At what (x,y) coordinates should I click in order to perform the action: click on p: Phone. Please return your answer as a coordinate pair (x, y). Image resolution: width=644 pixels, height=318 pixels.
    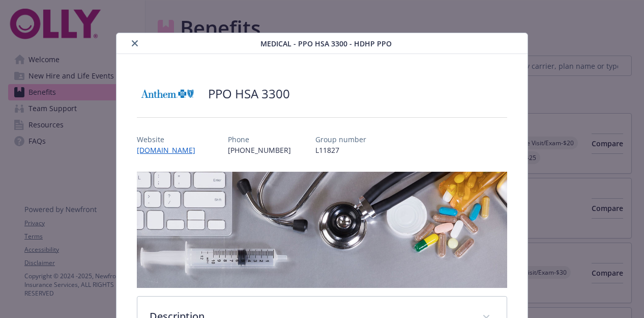
    Looking at the image, I should click on (259, 139).